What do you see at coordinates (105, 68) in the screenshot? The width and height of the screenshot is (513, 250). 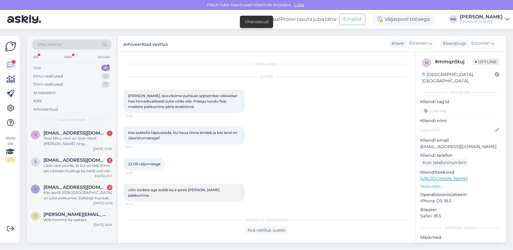 I see `div: 4` at bounding box center [105, 68].